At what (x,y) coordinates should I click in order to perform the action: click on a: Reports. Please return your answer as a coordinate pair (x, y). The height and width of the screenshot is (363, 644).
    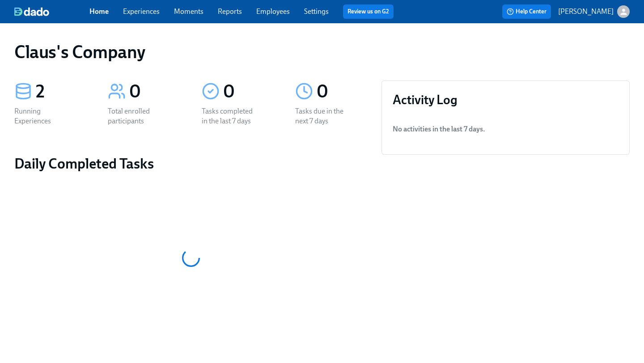
    Looking at the image, I should click on (230, 11).